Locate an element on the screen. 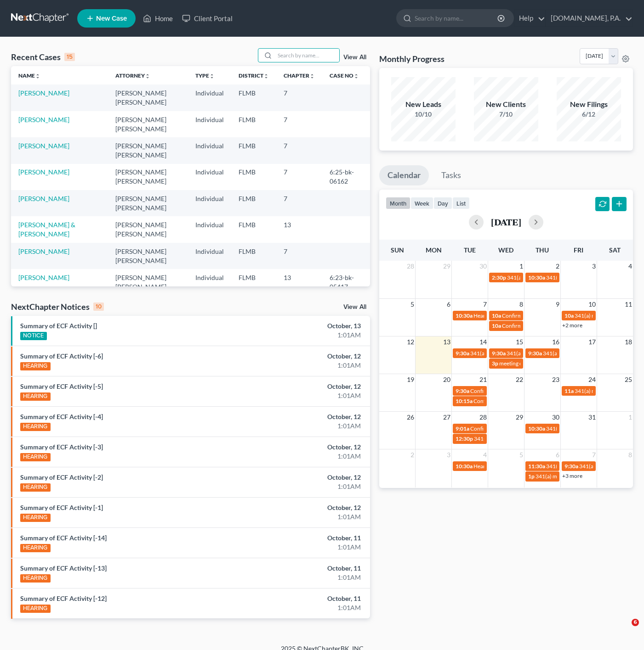 The image size is (644, 650). div: New Leads is located at coordinates (423, 104).